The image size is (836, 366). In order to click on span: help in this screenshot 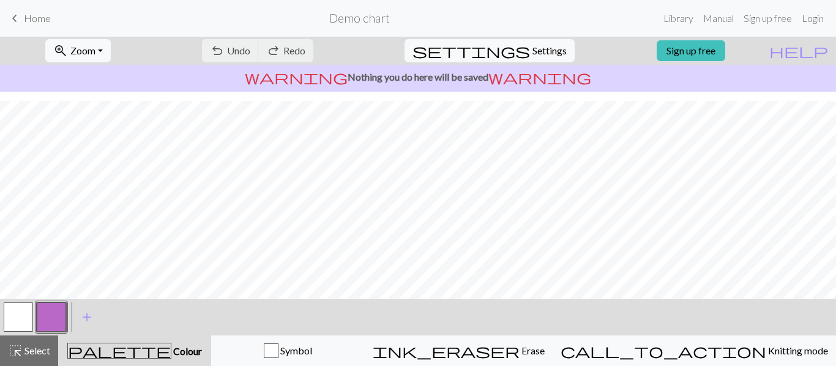, I will do `click(798, 51)`.